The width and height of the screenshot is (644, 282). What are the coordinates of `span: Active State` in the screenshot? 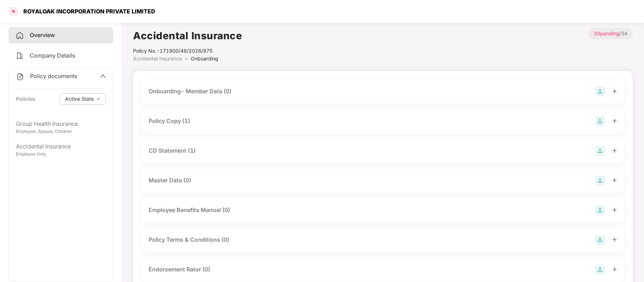 It's located at (79, 99).